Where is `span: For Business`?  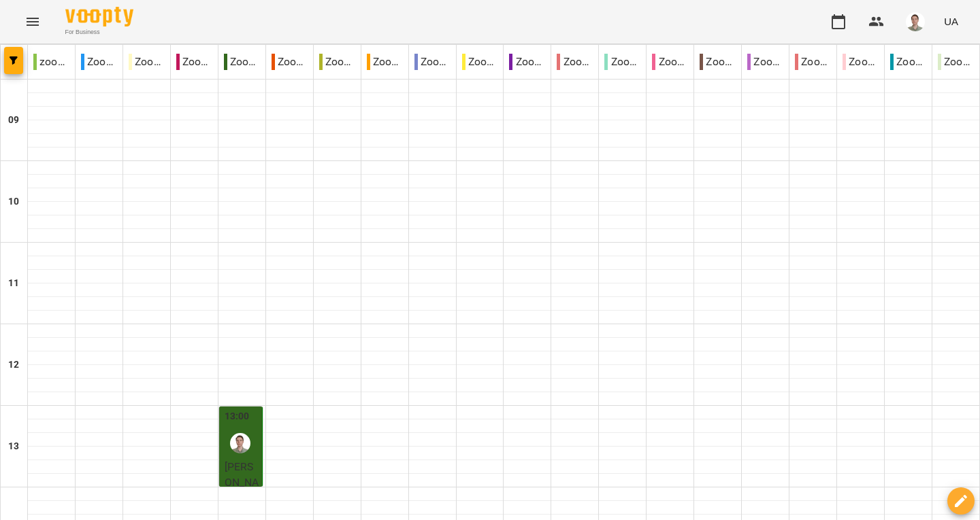 span: For Business is located at coordinates (100, 32).